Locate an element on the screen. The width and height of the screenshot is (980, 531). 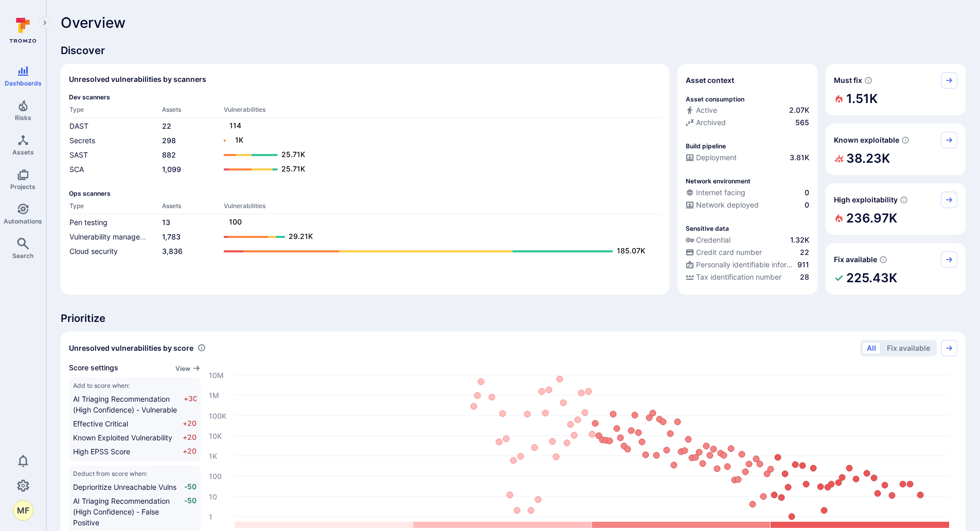
div: Known exploitable is located at coordinates (896, 149).